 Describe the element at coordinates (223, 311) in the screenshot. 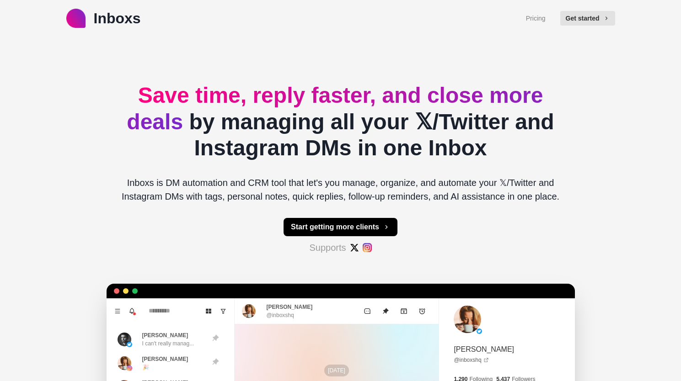

I see `button: Show unread conversations` at that location.